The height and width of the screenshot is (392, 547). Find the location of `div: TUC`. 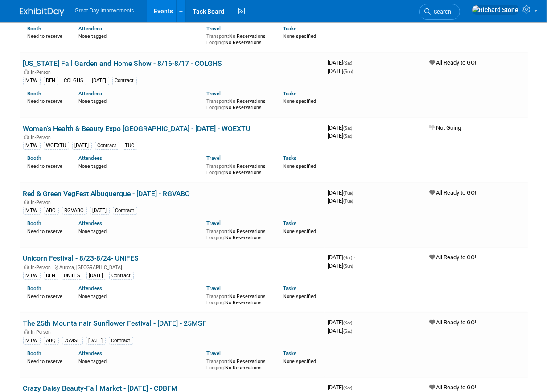

div: TUC is located at coordinates (130, 146).